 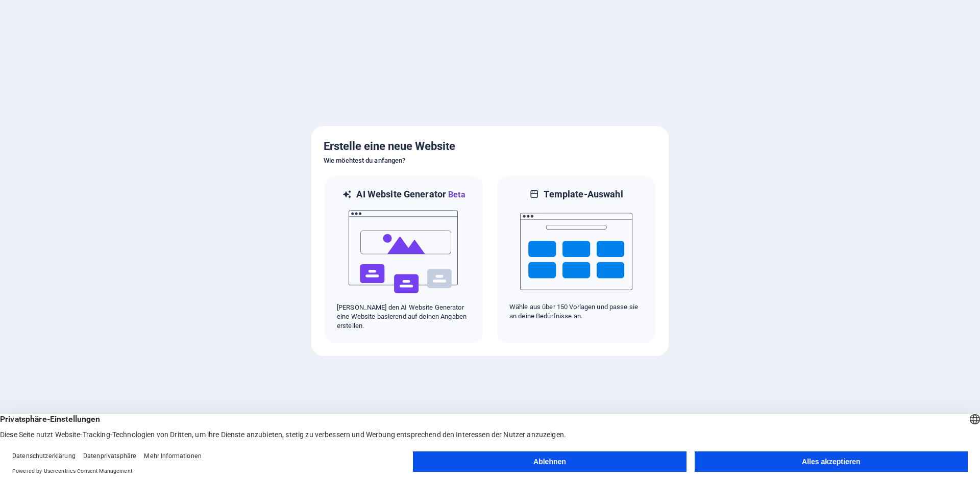 I want to click on h6: AI Website Generator, so click(x=410, y=195).